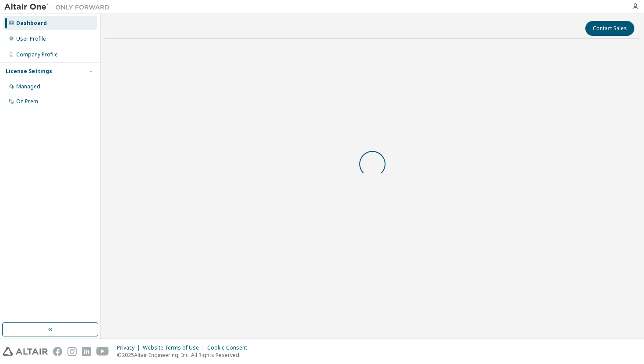  Describe the element at coordinates (610, 28) in the screenshot. I see `button: Contact Sales` at that location.